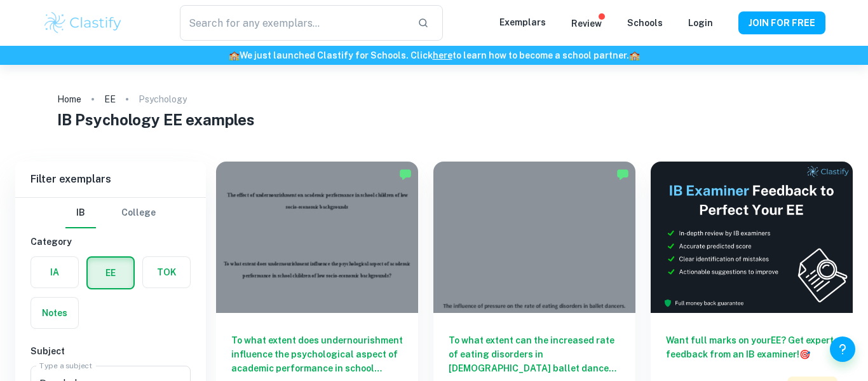  Describe the element at coordinates (434, 55) in the screenshot. I see `h6: We just launched Clastify for Schools. Click to learn how to become a school partner.` at that location.